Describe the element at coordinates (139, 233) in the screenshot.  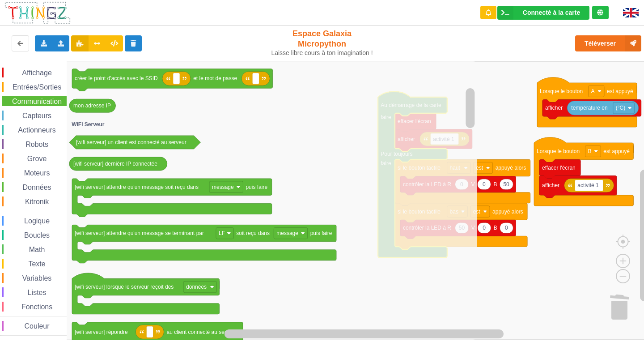
I see `text: [wifi serveur] attendre qu'un message se terminant par` at that location.